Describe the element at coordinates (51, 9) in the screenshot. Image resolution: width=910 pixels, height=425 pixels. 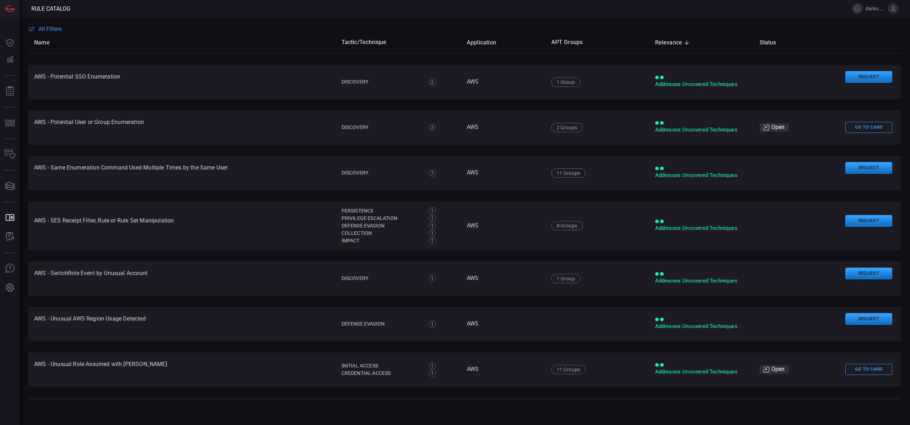
I see `span: Rule Catalog` at that location.